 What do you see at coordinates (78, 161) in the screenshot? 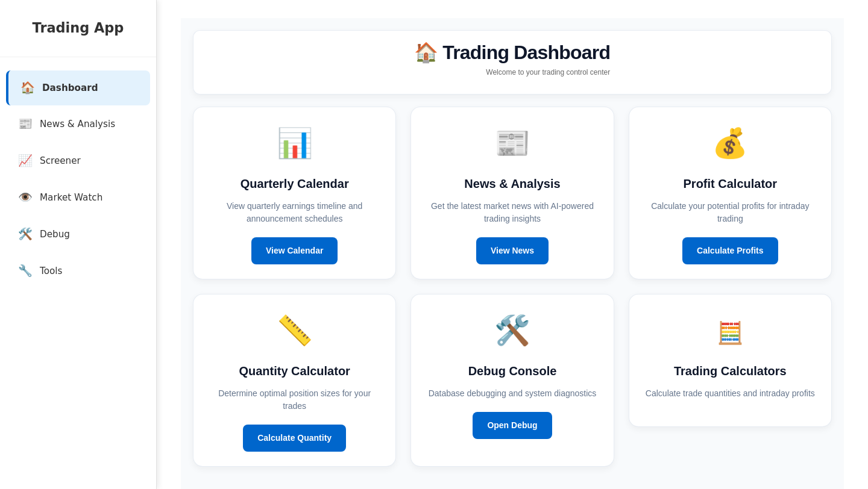
I see `a: 📈Screener` at bounding box center [78, 161].